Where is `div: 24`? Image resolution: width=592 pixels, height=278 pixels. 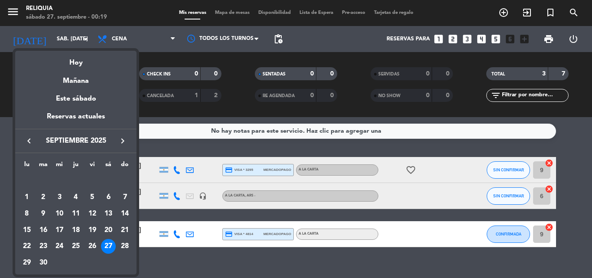 div: 24 is located at coordinates (59, 246).